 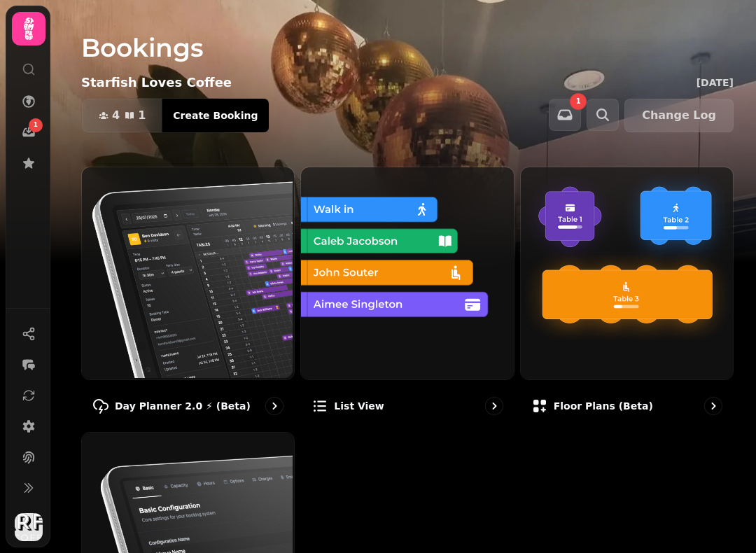 I want to click on span: Create Booking, so click(x=215, y=116).